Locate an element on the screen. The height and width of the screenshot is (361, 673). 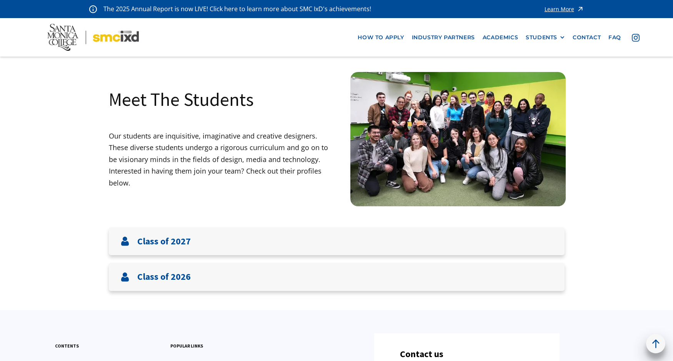
p: Our students are inquisitive, imaginative and creative designers. These diverse students undergo ... is located at coordinates (223, 159).